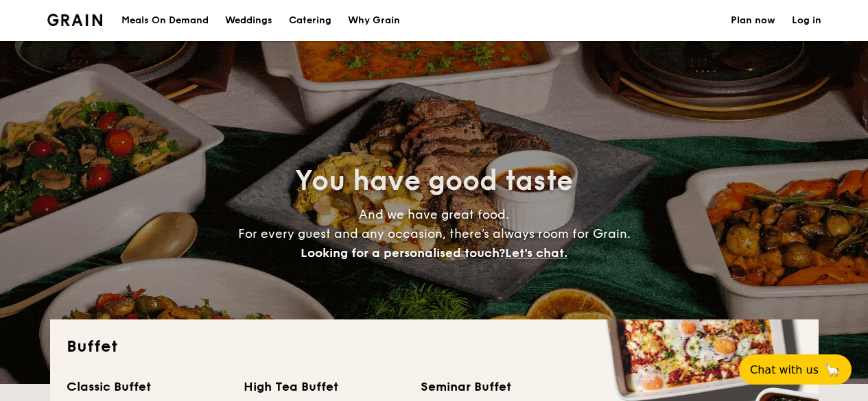 This screenshot has width=868, height=401. I want to click on div: High Tea Buffet, so click(323, 387).